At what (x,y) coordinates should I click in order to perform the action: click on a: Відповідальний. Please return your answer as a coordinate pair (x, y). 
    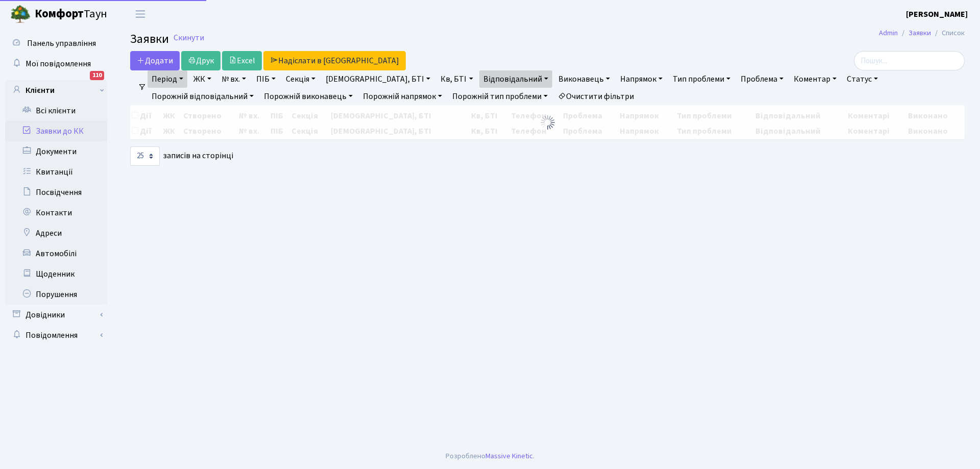
    Looking at the image, I should click on (515, 80).